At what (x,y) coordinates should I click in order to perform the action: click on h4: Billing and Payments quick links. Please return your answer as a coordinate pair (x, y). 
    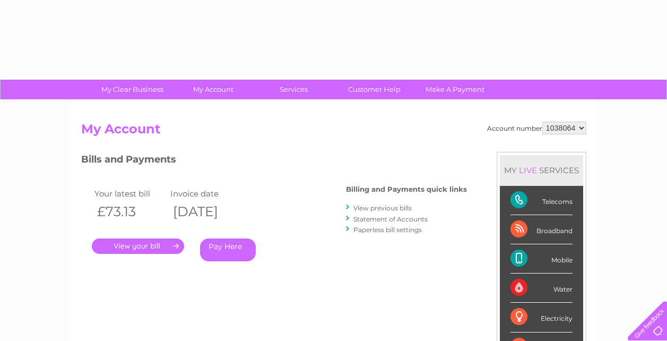
    Looking at the image, I should click on (407, 189).